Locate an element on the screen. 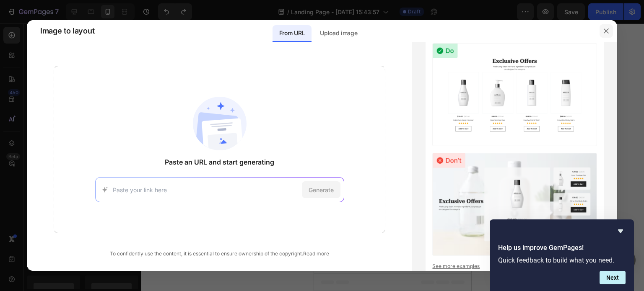  button: Hide survey is located at coordinates (621, 231).